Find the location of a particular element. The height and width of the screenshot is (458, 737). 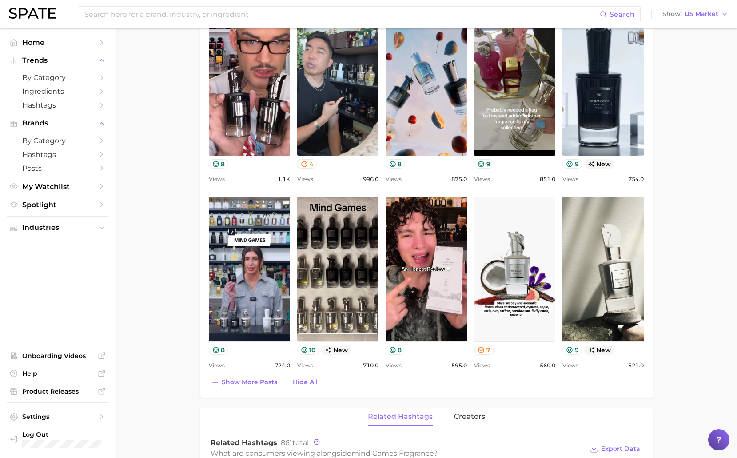

span: Ingredients is located at coordinates (58, 91).